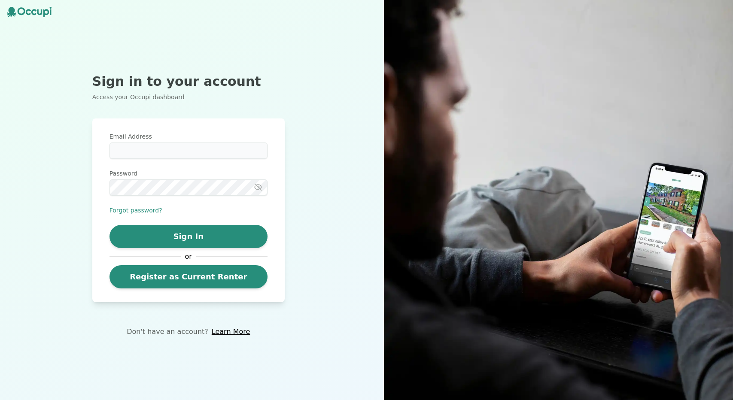  What do you see at coordinates (136, 210) in the screenshot?
I see `button: Forgot password?` at bounding box center [136, 210].